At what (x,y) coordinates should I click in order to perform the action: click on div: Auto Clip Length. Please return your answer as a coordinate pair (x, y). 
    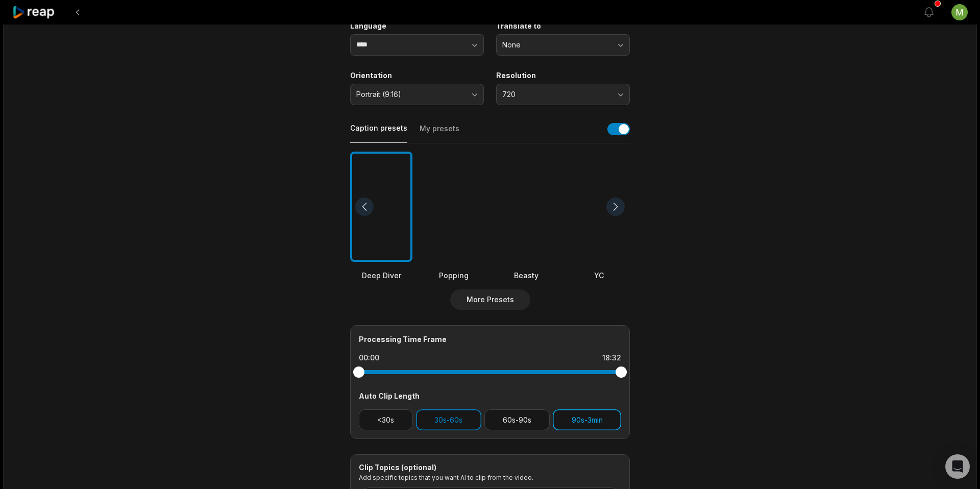
    Looking at the image, I should click on (490, 395).